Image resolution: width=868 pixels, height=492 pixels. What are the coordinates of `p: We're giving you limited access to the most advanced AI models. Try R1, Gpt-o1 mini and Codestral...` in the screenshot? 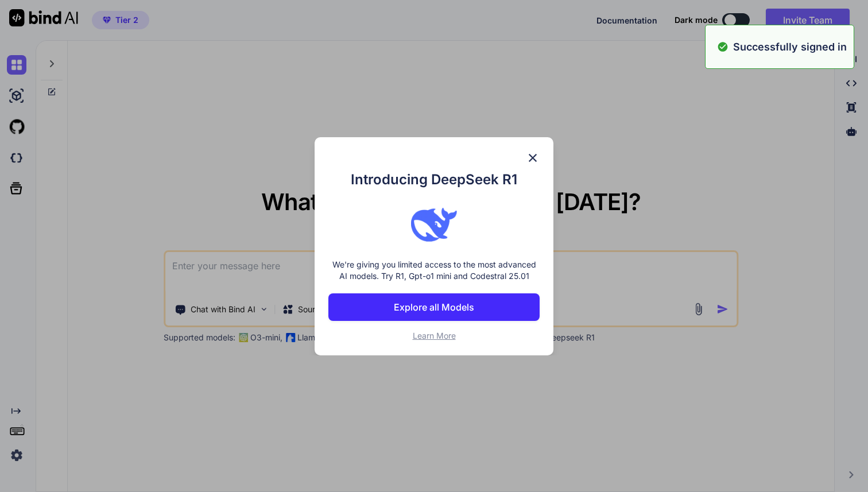 It's located at (434, 270).